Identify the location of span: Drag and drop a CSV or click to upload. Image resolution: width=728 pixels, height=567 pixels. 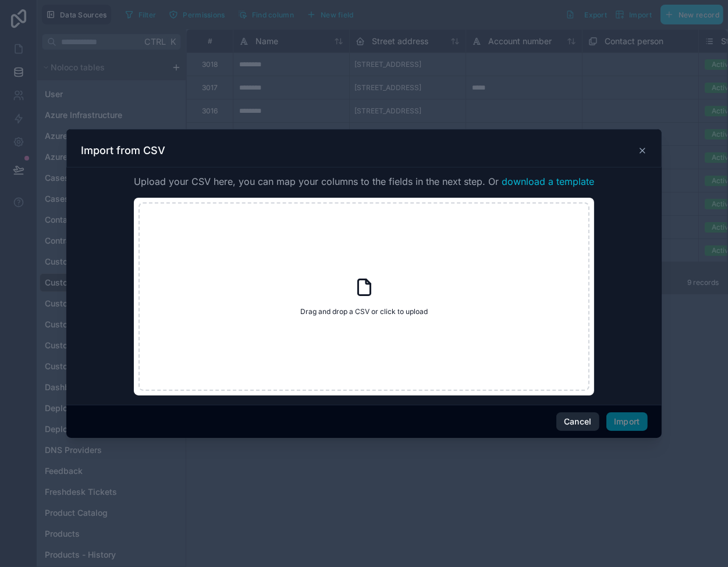
(363, 312).